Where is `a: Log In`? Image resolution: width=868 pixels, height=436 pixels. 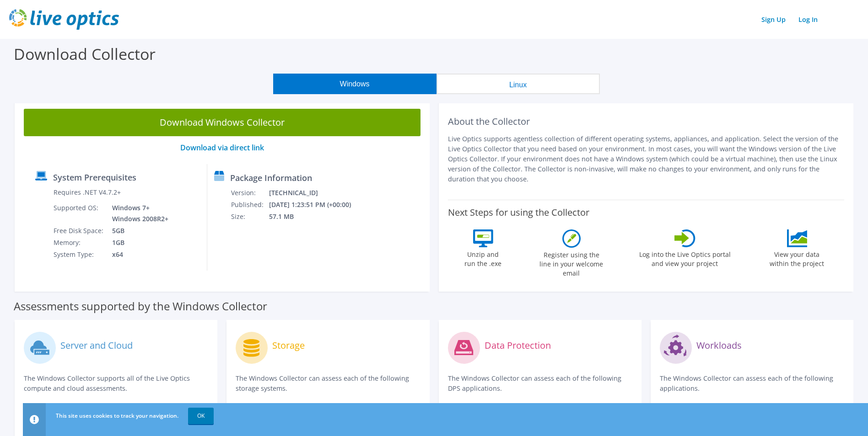 a: Log In is located at coordinates (808, 19).